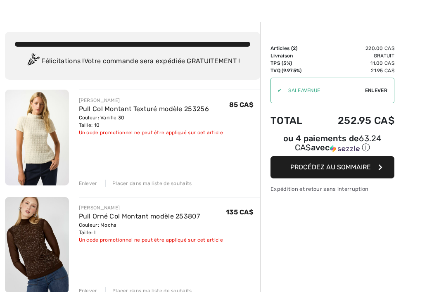  I want to click on button: Procédez au sommaire, so click(333, 168).